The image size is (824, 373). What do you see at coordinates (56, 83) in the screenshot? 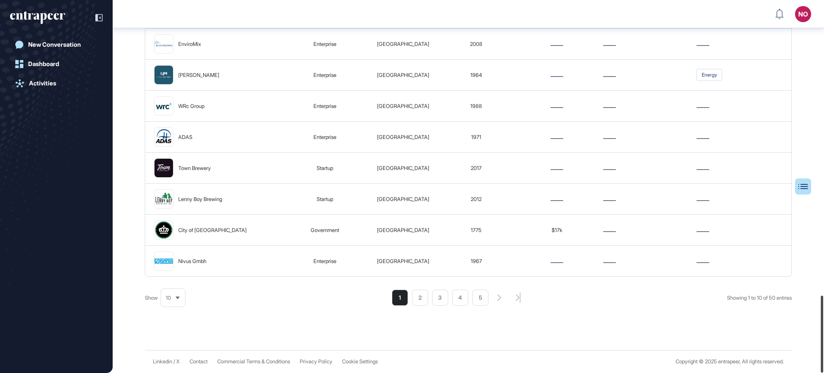
I see `a: Activities` at bounding box center [56, 83].